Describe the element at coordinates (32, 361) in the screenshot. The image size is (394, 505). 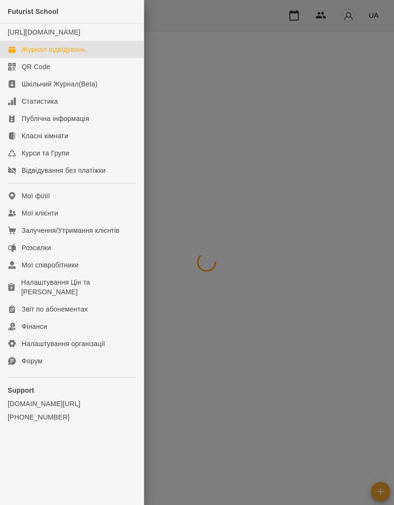
I see `div: Форум` at that location.